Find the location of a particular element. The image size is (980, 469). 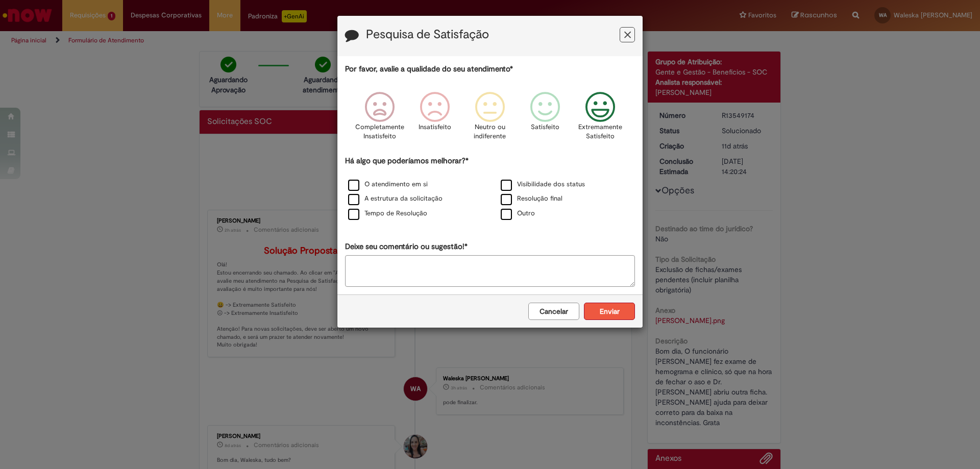

div: Extremamente Satisfeito is located at coordinates (600, 119).